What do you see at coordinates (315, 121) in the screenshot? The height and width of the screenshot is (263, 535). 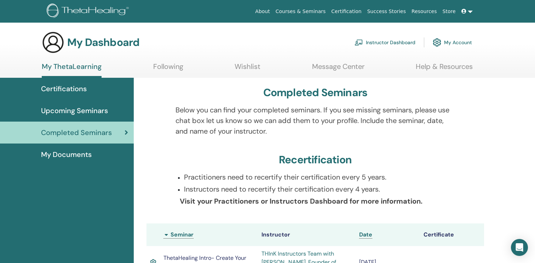 I see `p: Below you can find your completed seminars. If you see missing seminars, please use chat box let ...` at bounding box center [315, 121].